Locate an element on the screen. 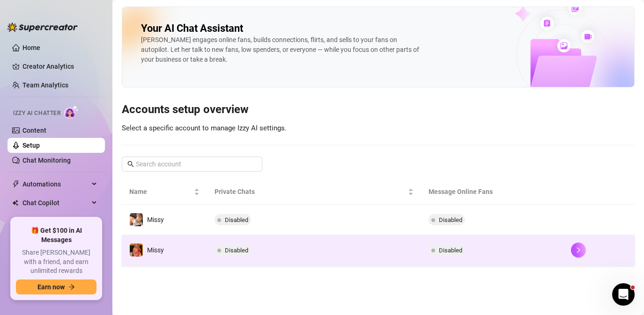 This screenshot has height=315, width=644. span: search is located at coordinates (130, 164).